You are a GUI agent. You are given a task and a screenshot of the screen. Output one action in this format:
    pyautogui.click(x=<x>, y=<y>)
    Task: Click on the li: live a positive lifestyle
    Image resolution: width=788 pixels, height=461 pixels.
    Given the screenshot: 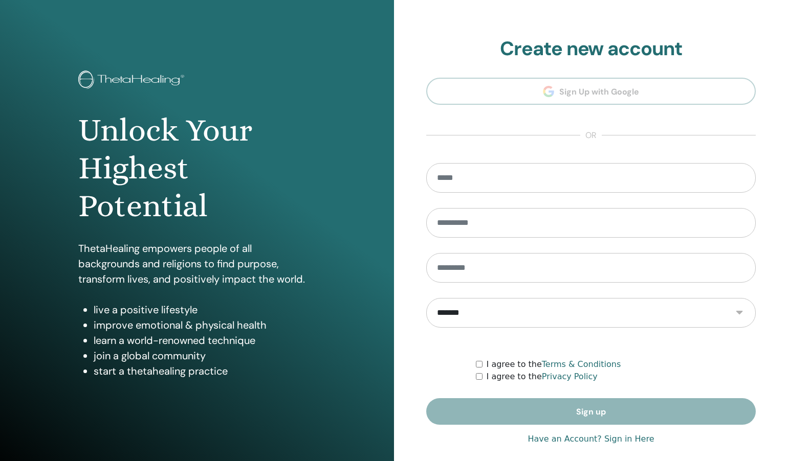 What is the action you would take?
    pyautogui.click(x=204, y=310)
    